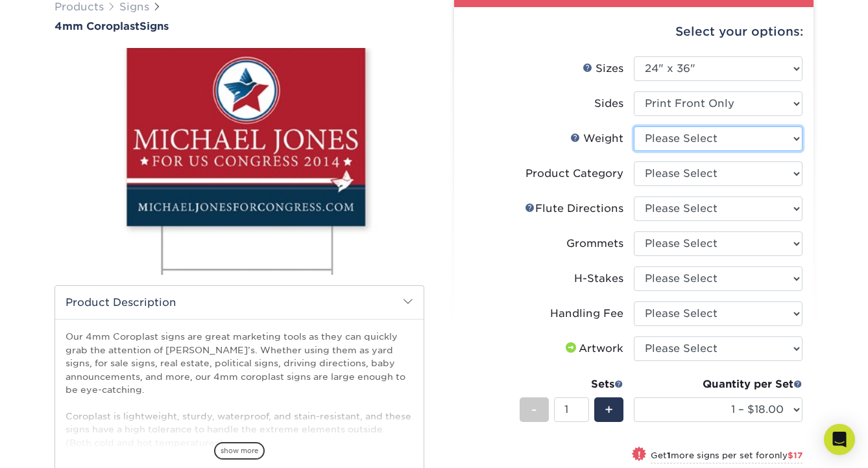 This screenshot has width=868, height=468. Describe the element at coordinates (840, 440) in the screenshot. I see `div: Open Intercom Messenger` at that location.